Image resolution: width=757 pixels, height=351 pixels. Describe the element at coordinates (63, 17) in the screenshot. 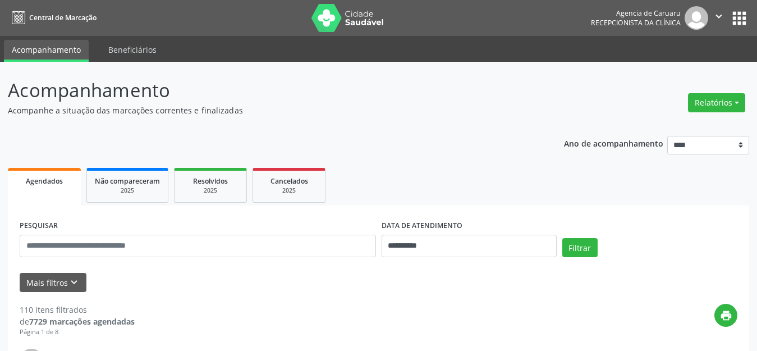

I see `span: Central de Marcação` at that location.